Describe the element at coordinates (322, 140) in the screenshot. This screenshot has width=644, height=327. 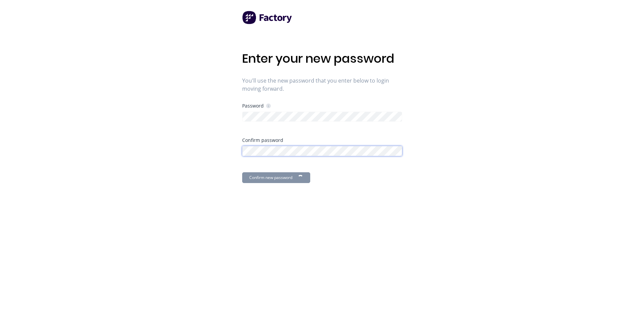
I see `div: Confirm password` at that location.